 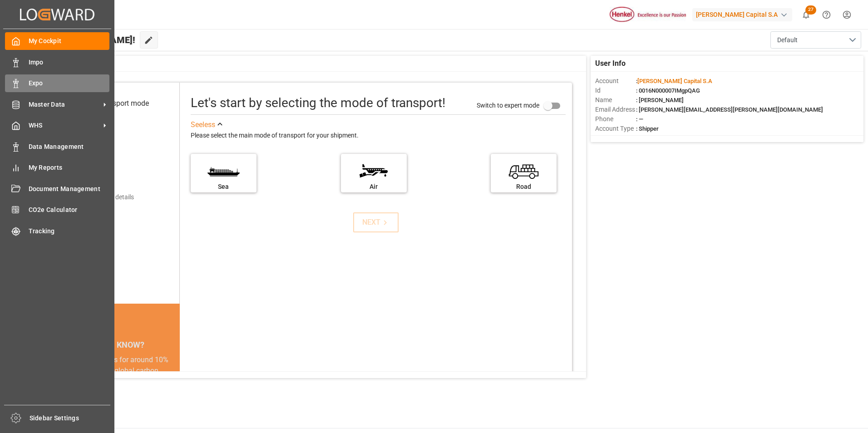 What do you see at coordinates (223, 186) in the screenshot?
I see `div: Sea` at bounding box center [223, 186].